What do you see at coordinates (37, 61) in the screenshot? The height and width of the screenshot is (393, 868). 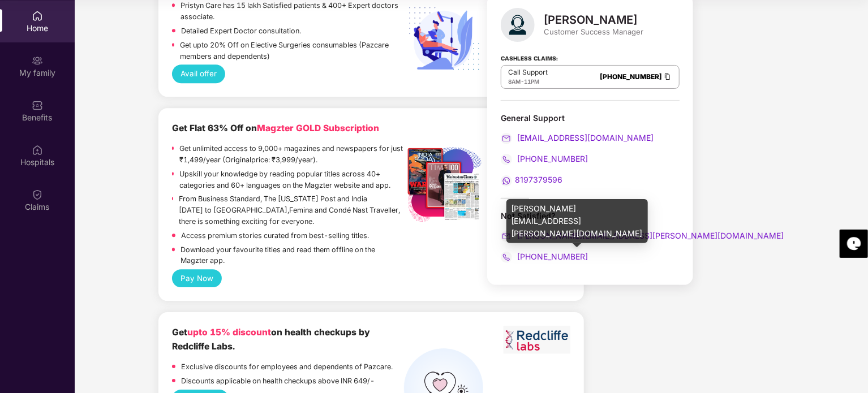 I see `img: svg+xml;base64,PHN2ZyB3aWR0aD0iMjAiIGhlaWdodD0iMjAiIHZpZXdCb3g9IjAgMCAyMCAyMCIgZmlsbD0ibm9uZSIgeG...` at bounding box center [37, 61].